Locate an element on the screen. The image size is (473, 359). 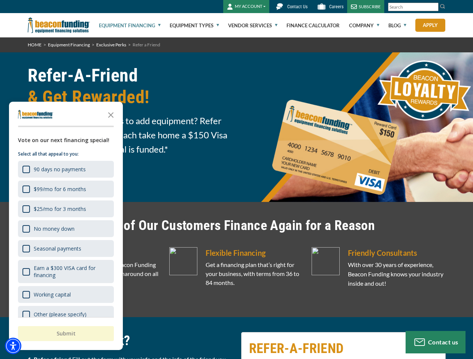
button: Contact us is located at coordinates (435, 342).